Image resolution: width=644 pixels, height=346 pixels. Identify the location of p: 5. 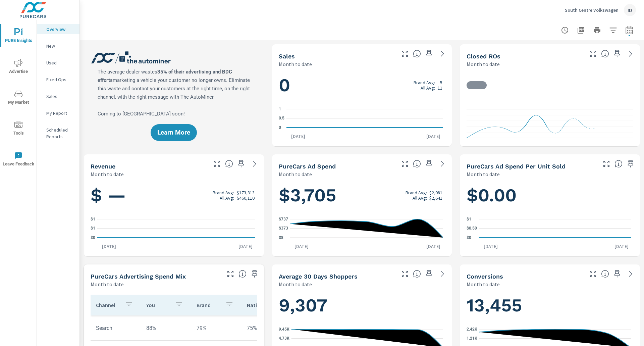
(441, 82).